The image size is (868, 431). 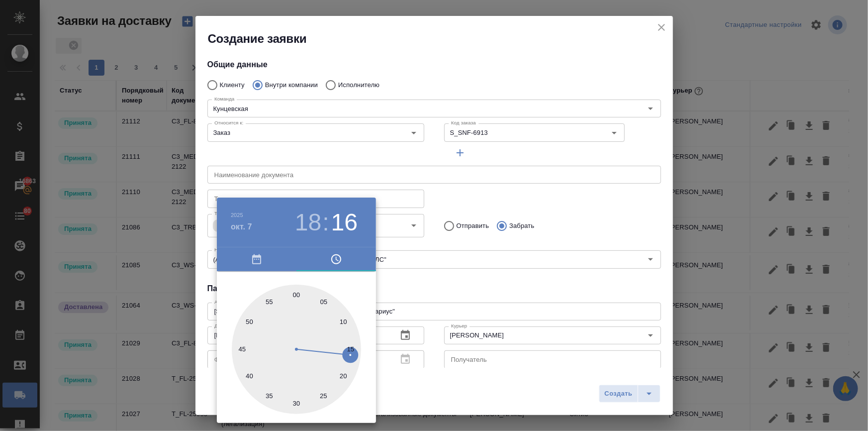 What do you see at coordinates (237, 215) in the screenshot?
I see `button: 2025` at bounding box center [237, 215].